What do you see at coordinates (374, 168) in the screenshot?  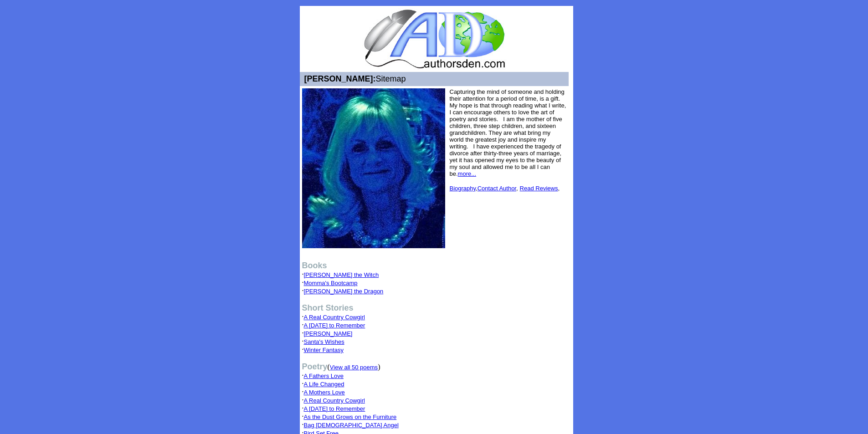 I see `img: 43961.jpg` at bounding box center [374, 168].